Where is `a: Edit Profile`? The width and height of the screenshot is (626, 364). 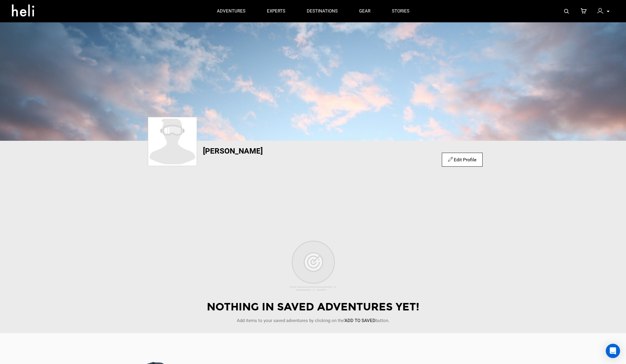
a: Edit Profile is located at coordinates (462, 160).